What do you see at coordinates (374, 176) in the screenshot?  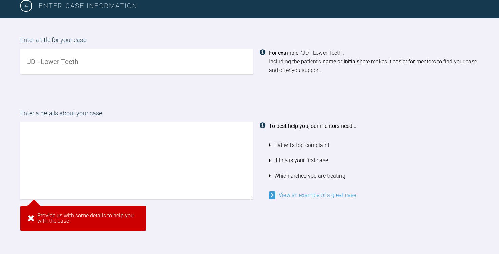 I see `li: Which arches you are treating` at bounding box center [374, 176].